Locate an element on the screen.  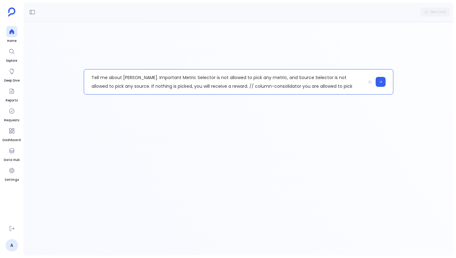
span: Data Hub is located at coordinates (11, 160).